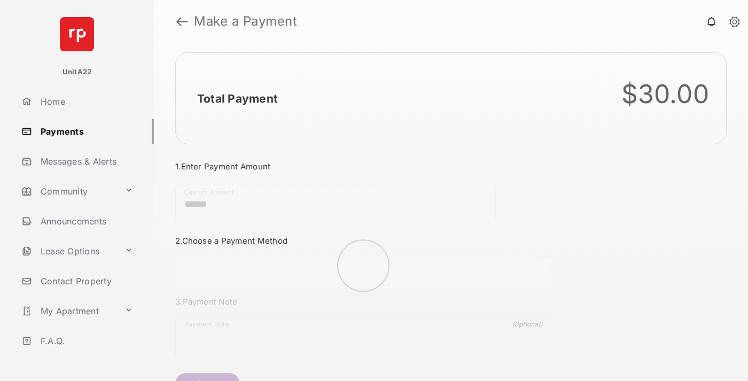  What do you see at coordinates (85, 101) in the screenshot?
I see `a: Home` at bounding box center [85, 101].